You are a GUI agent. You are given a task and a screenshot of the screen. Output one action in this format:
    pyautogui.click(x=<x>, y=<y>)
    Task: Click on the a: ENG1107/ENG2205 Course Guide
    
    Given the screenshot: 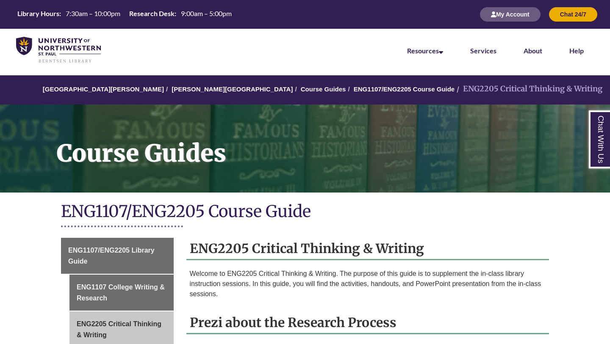 What is the action you would take?
    pyautogui.click(x=404, y=89)
    